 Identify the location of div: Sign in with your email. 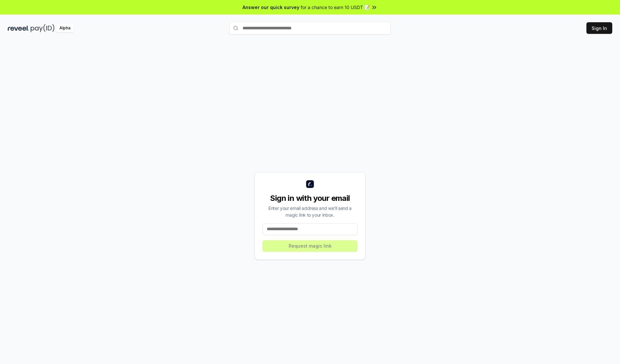
(310, 198).